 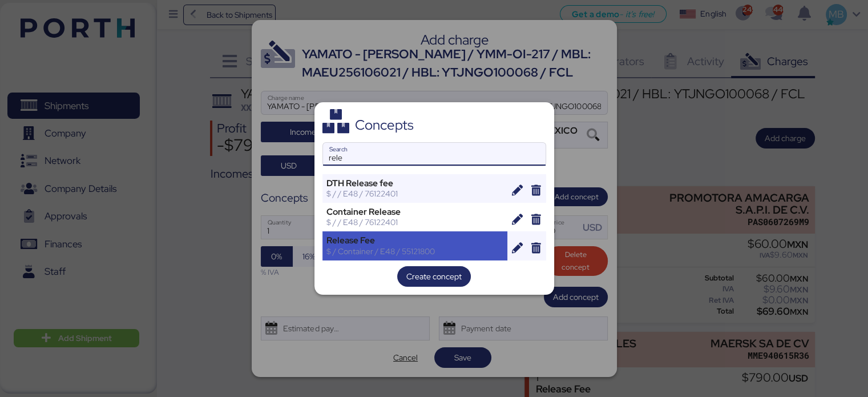 What do you see at coordinates (434, 277) in the screenshot?
I see `button: Create concept` at bounding box center [434, 277].